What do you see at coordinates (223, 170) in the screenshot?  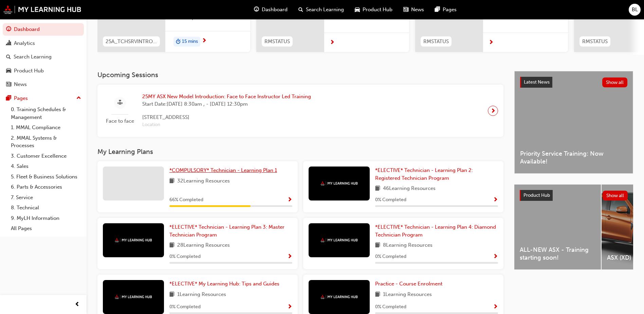 I see `span: *COMPULSORY* Technician - Learning Plan 1` at bounding box center [223, 170].